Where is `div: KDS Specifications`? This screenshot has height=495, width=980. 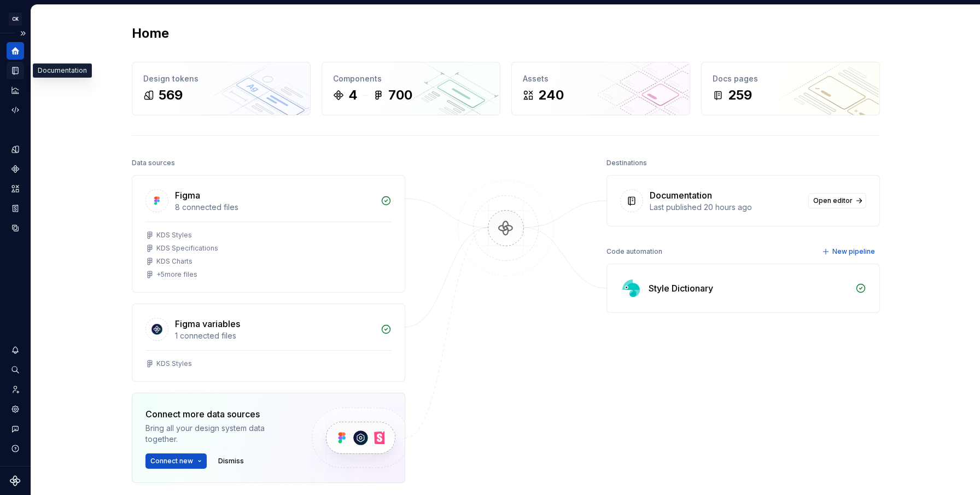
div: KDS Specifications is located at coordinates (187, 249).